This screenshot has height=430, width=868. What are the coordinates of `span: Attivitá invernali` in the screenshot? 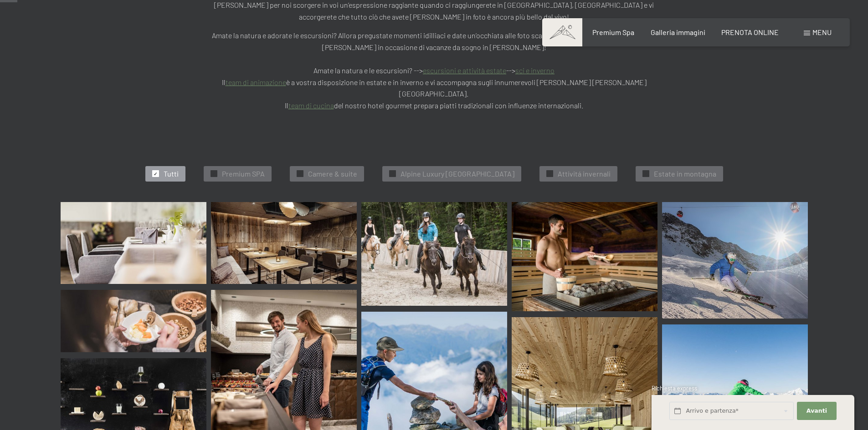 It's located at (584, 174).